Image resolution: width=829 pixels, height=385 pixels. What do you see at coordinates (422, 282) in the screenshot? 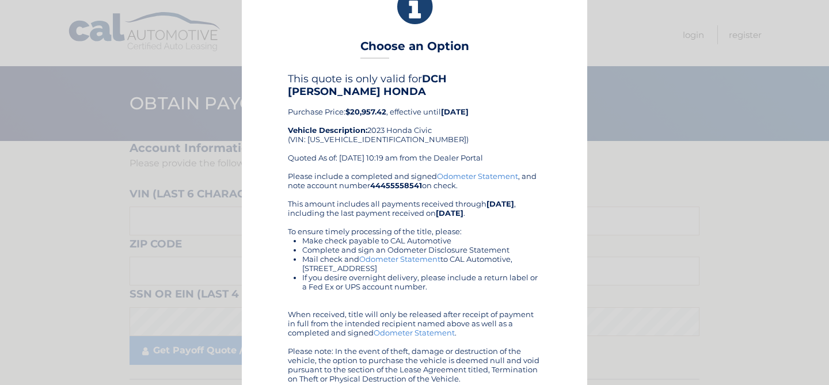
I see `li: If you desire overnight delivery, please include a return label or a Fed Ex or UPS account number.` at bounding box center [422, 282].